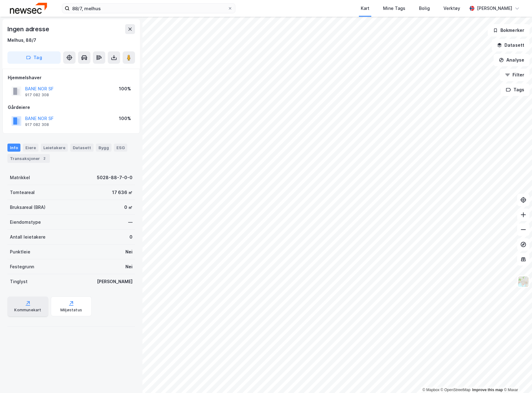 Image resolution: width=532 pixels, height=393 pixels. What do you see at coordinates (22, 192) in the screenshot?
I see `div: Tomteareal` at bounding box center [22, 192].